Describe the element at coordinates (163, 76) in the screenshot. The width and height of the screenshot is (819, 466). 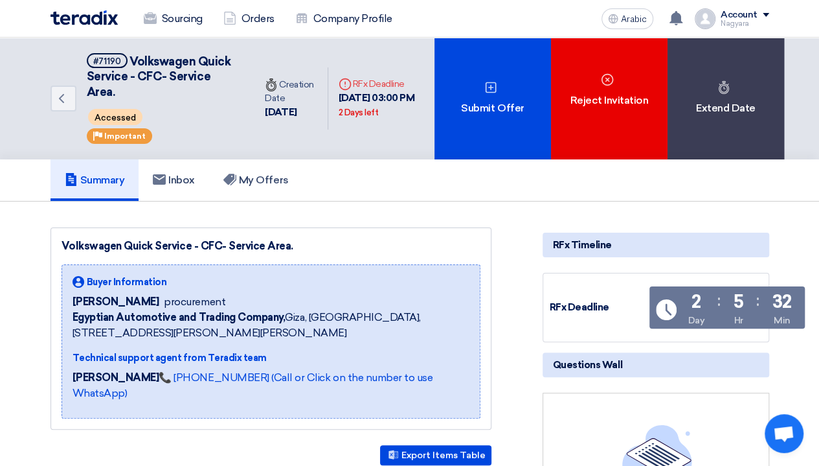
I see `h5: Volkswagen Quick Service - CFC- Service Area.` at that location.